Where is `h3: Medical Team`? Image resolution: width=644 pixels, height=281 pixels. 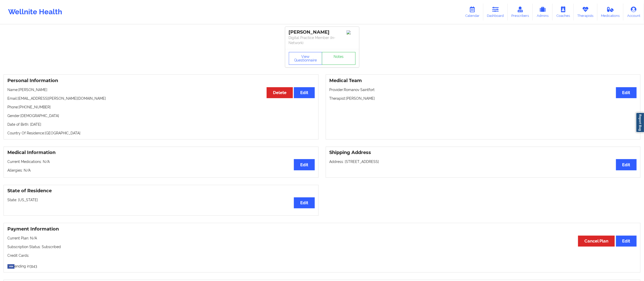
h3: Medical Team is located at coordinates (483, 81).